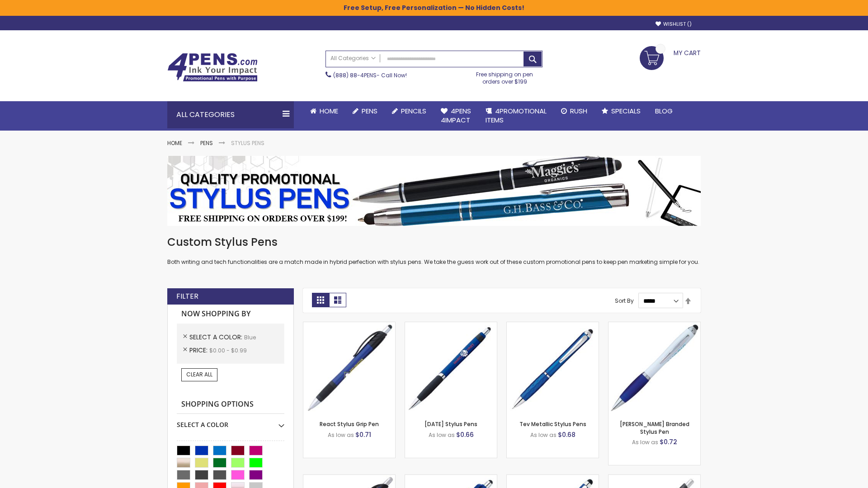 The image size is (868, 488). What do you see at coordinates (553, 424) in the screenshot?
I see `a: Tev Metallic Stylus Pens` at bounding box center [553, 424].